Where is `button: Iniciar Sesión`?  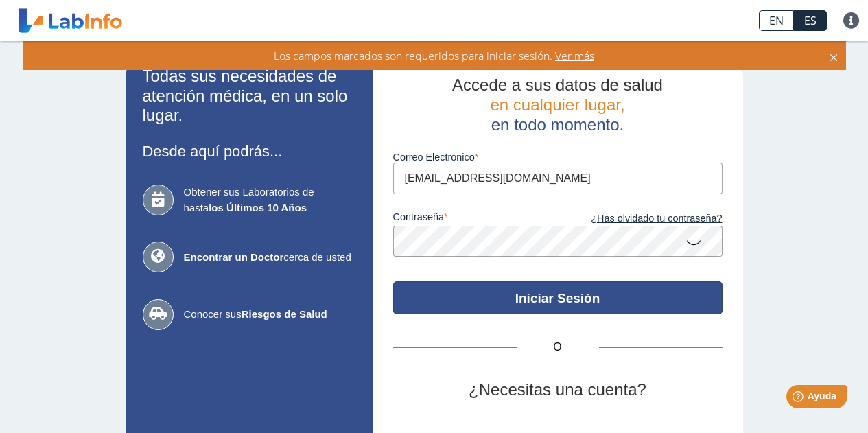 button: Iniciar Sesión is located at coordinates (558, 298).